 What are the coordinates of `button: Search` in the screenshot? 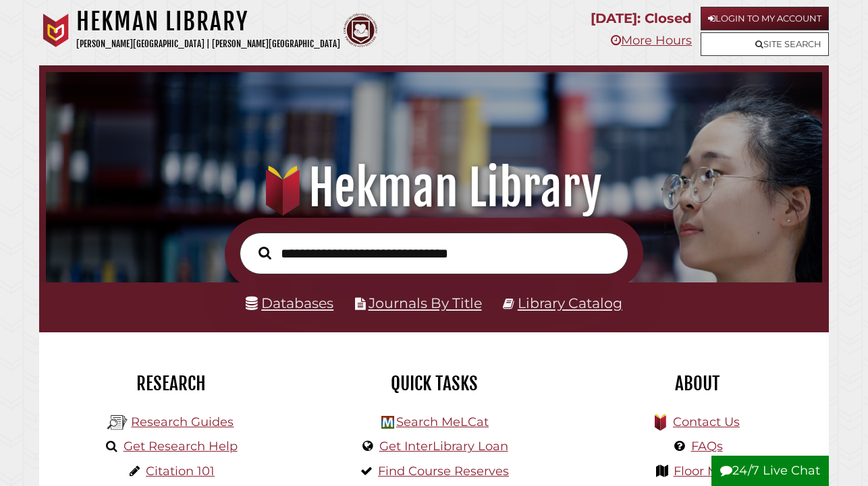 It's located at (265, 252).